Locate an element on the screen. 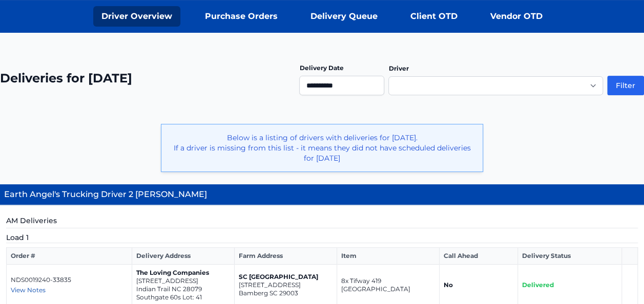 This screenshot has width=644, height=304. p: Bamberg SC 29003 is located at coordinates (285, 293).